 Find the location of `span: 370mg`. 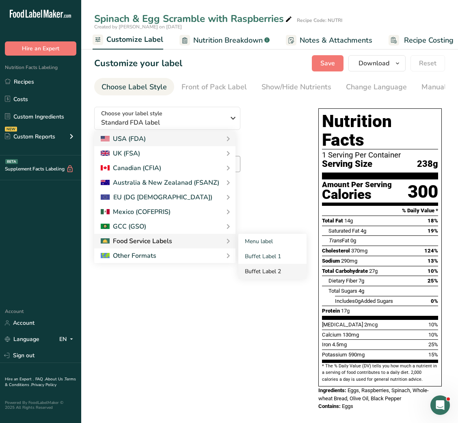

span: 370mg is located at coordinates (359, 251).